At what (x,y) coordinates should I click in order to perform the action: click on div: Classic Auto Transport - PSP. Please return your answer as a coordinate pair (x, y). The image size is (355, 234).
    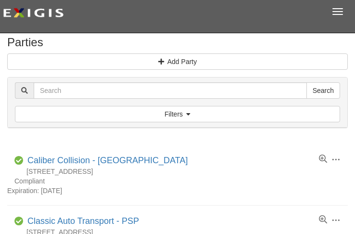
    Looking at the image, I should click on (81, 221).